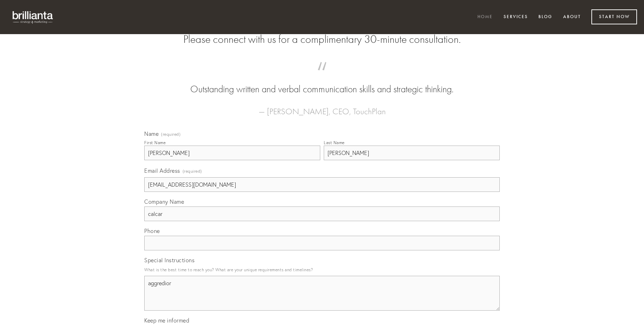 The height and width of the screenshot is (327, 644). I want to click on img: brillianta - research, strategy, marketing, so click(33, 17).